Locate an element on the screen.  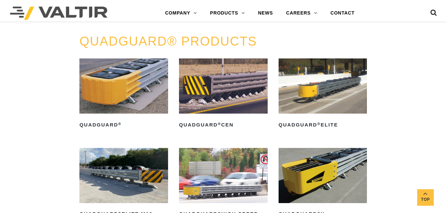
h2: QuadGuard Elite is located at coordinates (323, 125).